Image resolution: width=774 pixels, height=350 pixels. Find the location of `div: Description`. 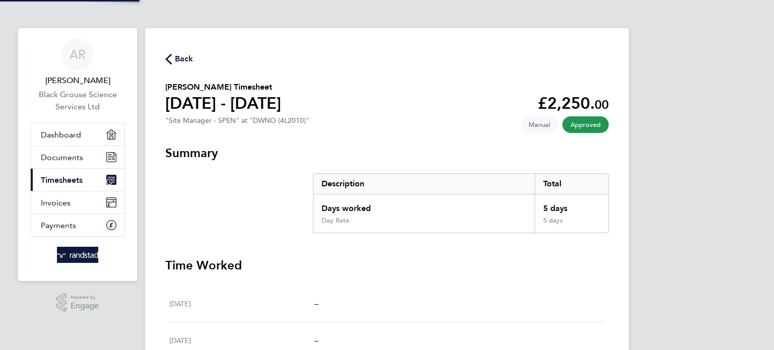

div: Description is located at coordinates (424, 184).